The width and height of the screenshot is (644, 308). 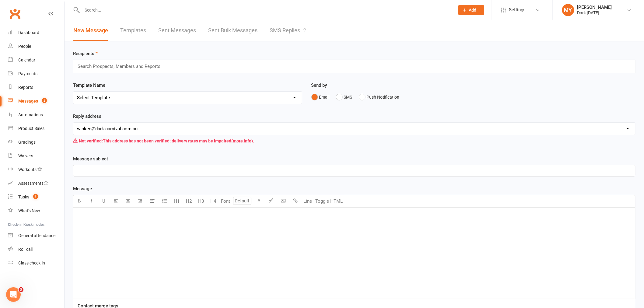 What do you see at coordinates (21, 290) in the screenshot?
I see `span: 3` at bounding box center [21, 290].